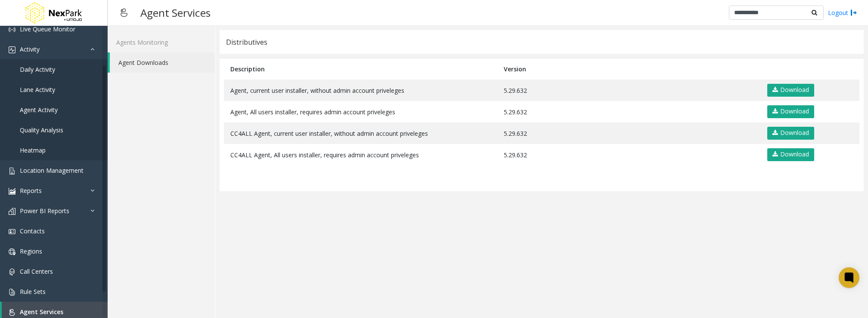 This screenshot has height=318, width=868. What do you see at coordinates (360, 112) in the screenshot?
I see `td: Agent, All users installer, requires admin account priveleges` at bounding box center [360, 112].